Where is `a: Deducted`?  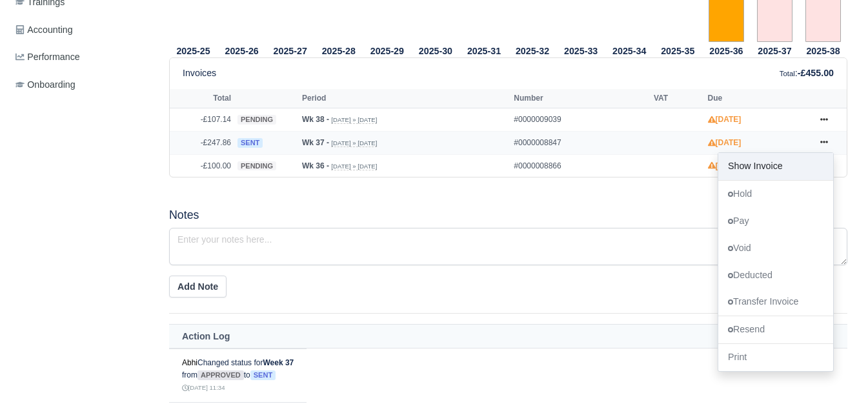
a: Deducted is located at coordinates (776, 276).